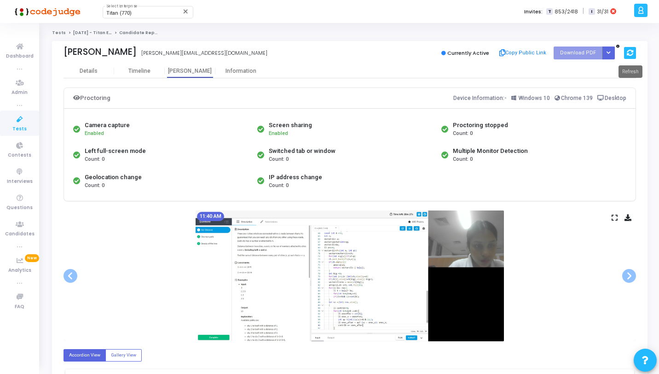 The width and height of the screenshot is (659, 374). Describe the element at coordinates (115, 151) in the screenshot. I see `div: Left full-screen mode` at that location.